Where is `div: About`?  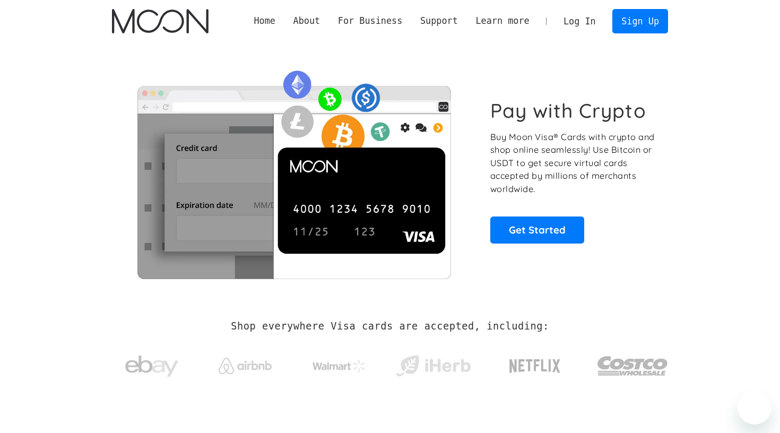 div: About is located at coordinates (307, 21).